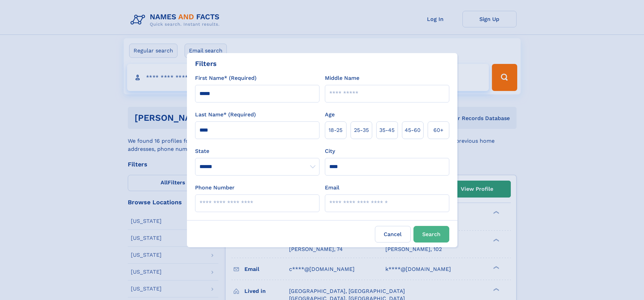 The width and height of the screenshot is (644, 300). Describe the element at coordinates (225, 115) in the screenshot. I see `label: Last Name* (Required)` at that location.